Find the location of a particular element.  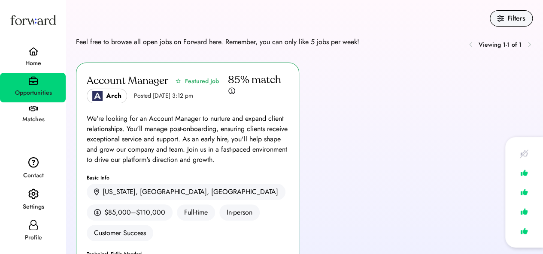

img: briefcase.svg is located at coordinates (33, 81).